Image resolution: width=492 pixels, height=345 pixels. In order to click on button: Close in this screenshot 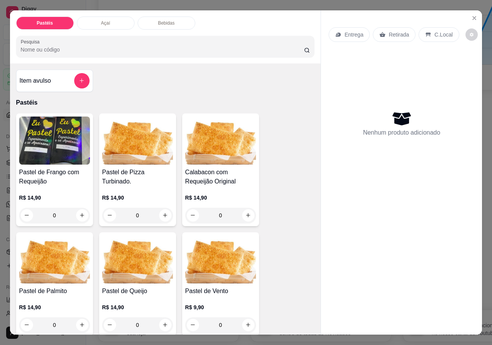, I will do `click(474, 18)`.